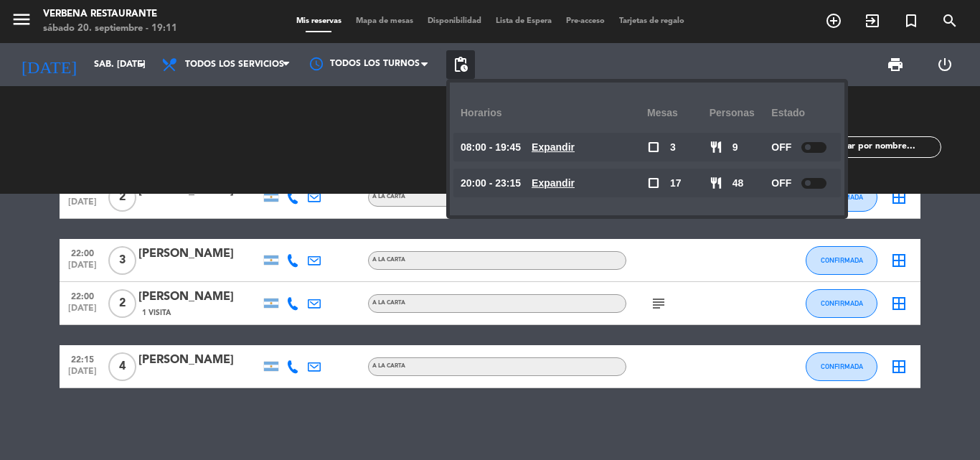  I want to click on i: search, so click(950, 21).